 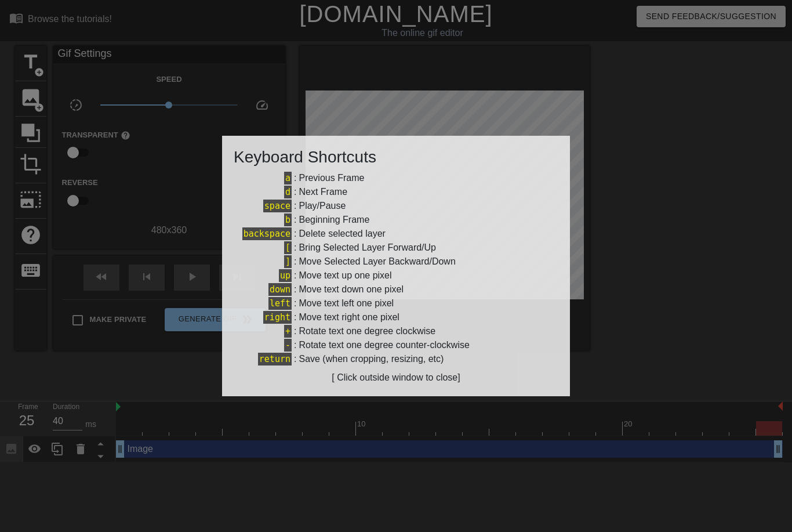 What do you see at coordinates (277, 317) in the screenshot?
I see `span: right` at bounding box center [277, 317].